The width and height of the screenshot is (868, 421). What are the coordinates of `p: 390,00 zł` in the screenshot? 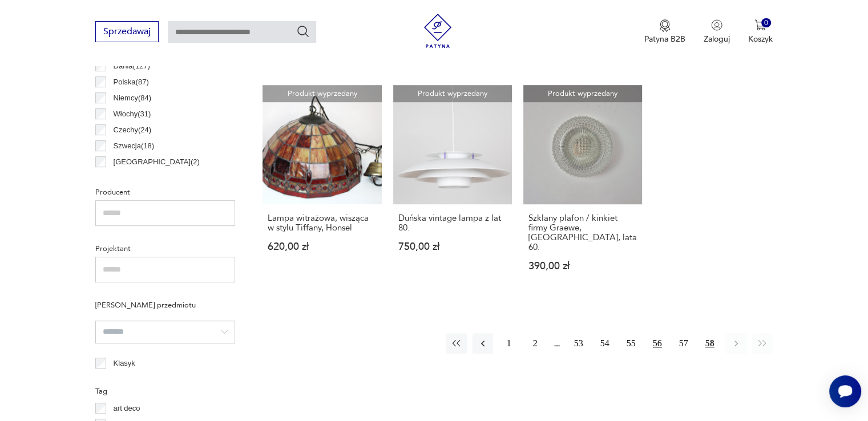 It's located at (583, 266).